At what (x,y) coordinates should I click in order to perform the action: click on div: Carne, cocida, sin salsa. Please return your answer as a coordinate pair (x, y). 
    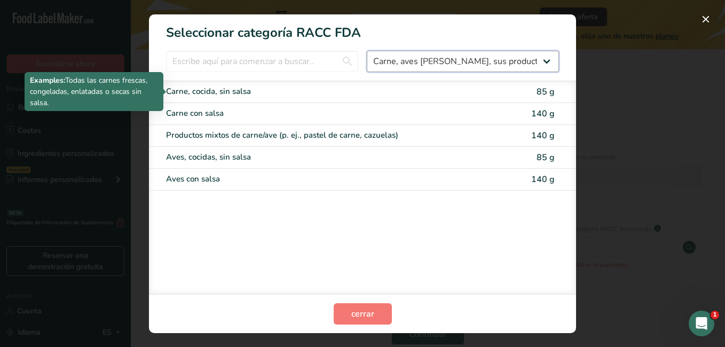
    Looking at the image, I should click on (318, 91).